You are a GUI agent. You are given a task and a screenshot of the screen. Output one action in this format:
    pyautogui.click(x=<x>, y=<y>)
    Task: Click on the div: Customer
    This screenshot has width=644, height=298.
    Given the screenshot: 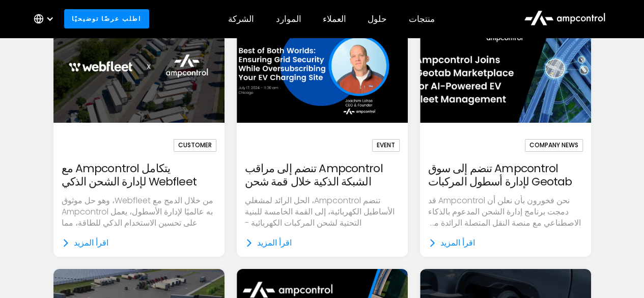 What is the action you would take?
    pyautogui.click(x=195, y=145)
    